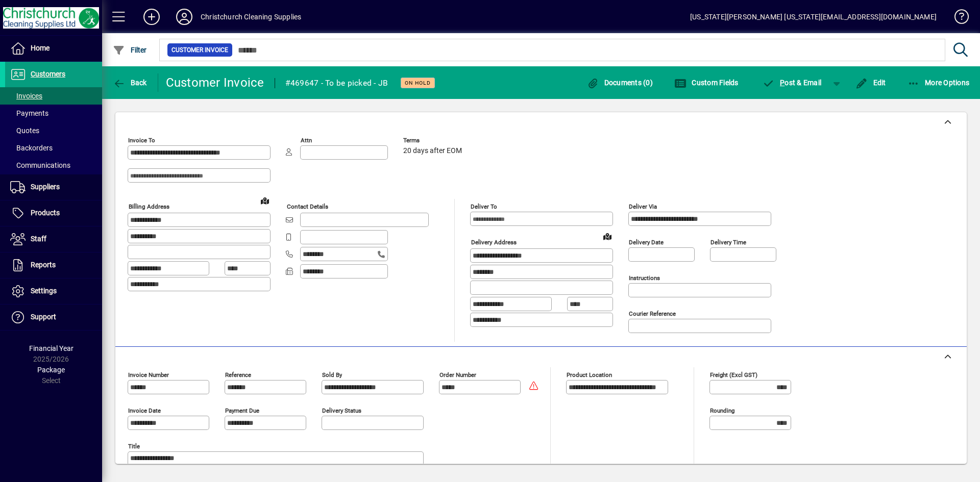 The image size is (980, 482). What do you see at coordinates (306, 140) in the screenshot?
I see `mat-label: Attn` at bounding box center [306, 140].